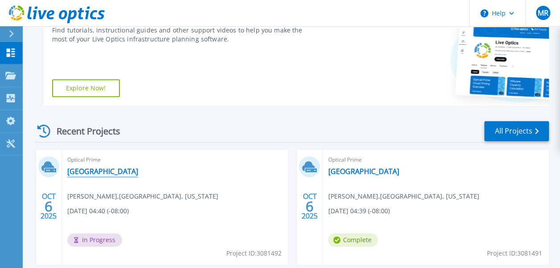 This screenshot has width=560, height=268. Describe the element at coordinates (183, 35) in the screenshot. I see `div: Find tutorials, instructional guides and other support videos to help you make the most of your L...` at that location.